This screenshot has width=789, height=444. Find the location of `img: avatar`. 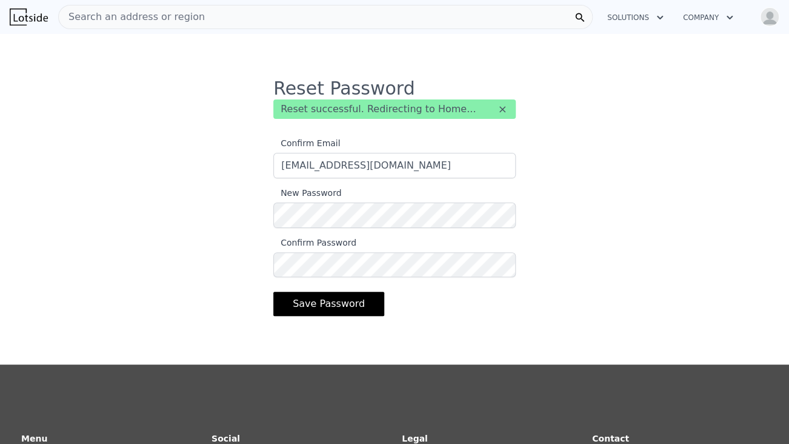

img: avatar is located at coordinates (770, 17).